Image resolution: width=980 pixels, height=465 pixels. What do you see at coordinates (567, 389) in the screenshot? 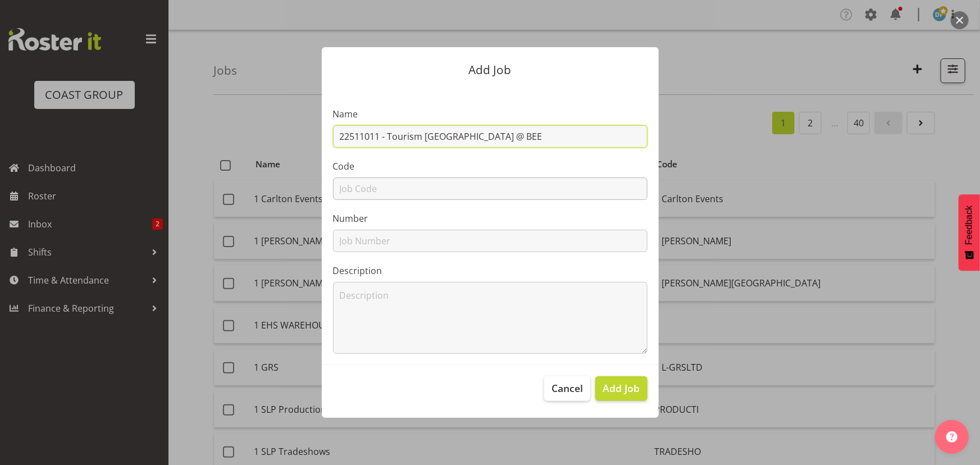
I see `button: Cancel` at bounding box center [567, 389].